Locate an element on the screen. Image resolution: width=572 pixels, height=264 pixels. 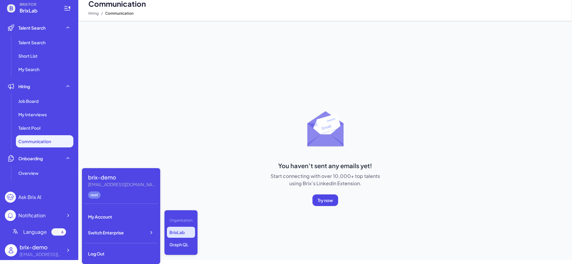
span: Onboarding is located at coordinates (31, 159).